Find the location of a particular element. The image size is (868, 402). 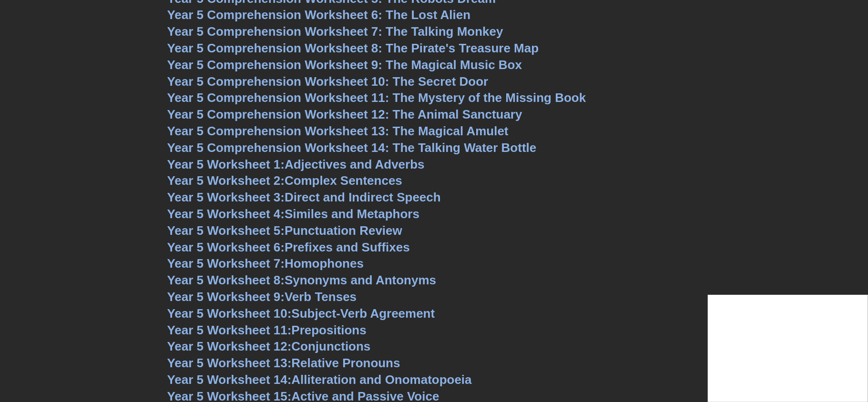

span: Year 5 Comprehension Worksheet 6: The Lost Alien is located at coordinates (319, 15).